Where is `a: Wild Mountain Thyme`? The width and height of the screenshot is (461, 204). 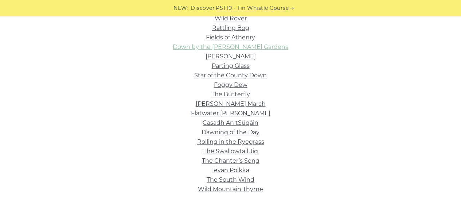 a: Wild Mountain Thyme is located at coordinates (231, 189).